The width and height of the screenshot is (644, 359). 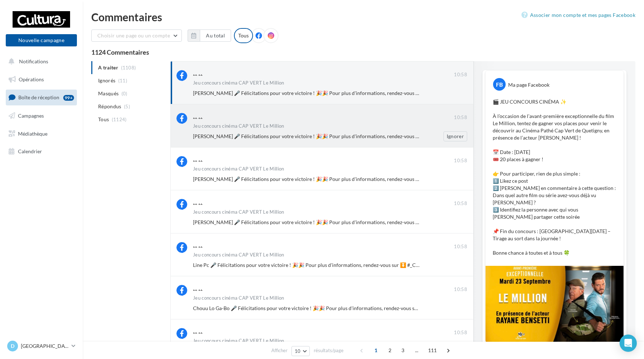 I want to click on span: Calendrier, so click(x=30, y=151).